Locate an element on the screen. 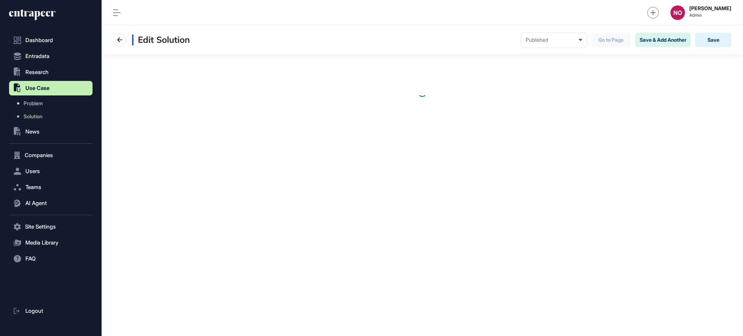  span: Problem is located at coordinates (33, 103).